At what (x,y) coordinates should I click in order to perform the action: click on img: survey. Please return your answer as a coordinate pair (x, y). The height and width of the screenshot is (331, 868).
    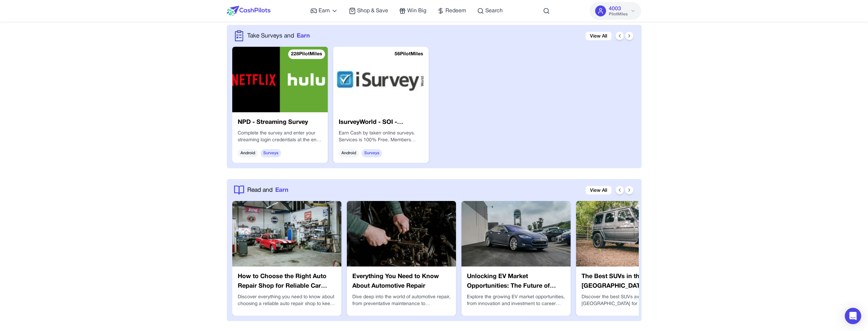
    Looking at the image, I should click on (239, 36).